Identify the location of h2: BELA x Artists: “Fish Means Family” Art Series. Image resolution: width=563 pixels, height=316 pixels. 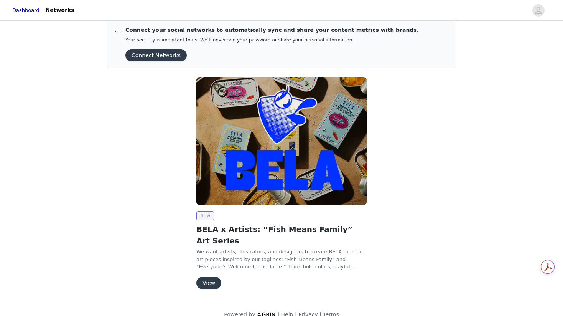
(282, 235).